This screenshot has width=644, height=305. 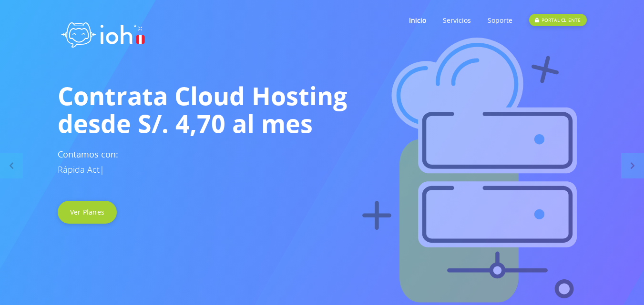 What do you see at coordinates (417, 20) in the screenshot?
I see `a: Inicio` at bounding box center [417, 20].